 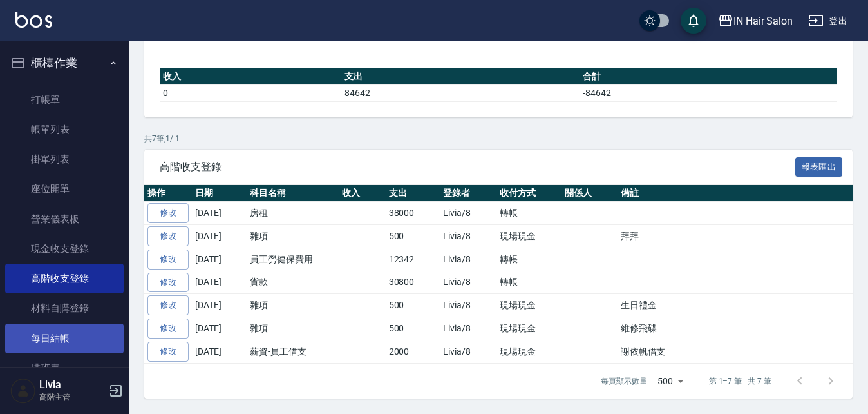 I want to click on p: 共 7 筆, 1 / 1, so click(x=498, y=138).